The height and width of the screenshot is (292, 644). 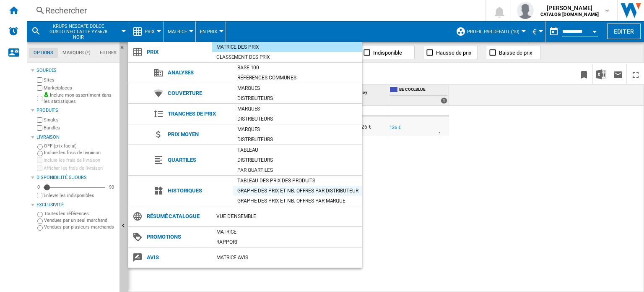 What do you see at coordinates (298, 191) in the screenshot?
I see `div: Graphe des prix et nb. offres par distributeur` at bounding box center [298, 191].